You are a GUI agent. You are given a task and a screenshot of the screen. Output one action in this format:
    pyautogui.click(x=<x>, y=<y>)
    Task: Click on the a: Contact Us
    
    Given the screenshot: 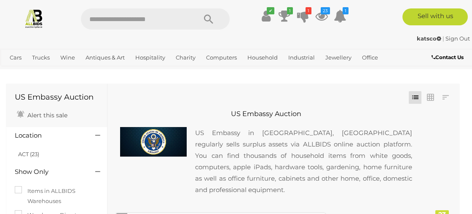 What is the action you would take?
    pyautogui.click(x=448, y=57)
    